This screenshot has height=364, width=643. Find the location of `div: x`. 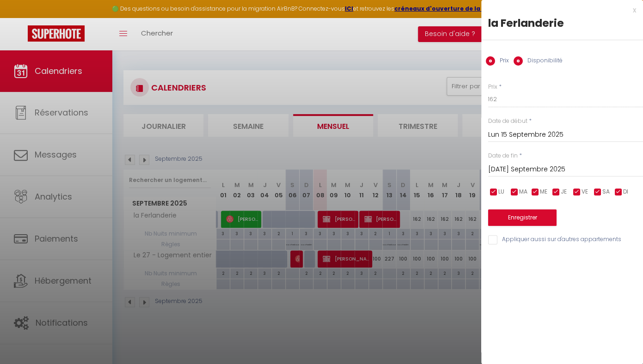

div: x is located at coordinates (559, 10).